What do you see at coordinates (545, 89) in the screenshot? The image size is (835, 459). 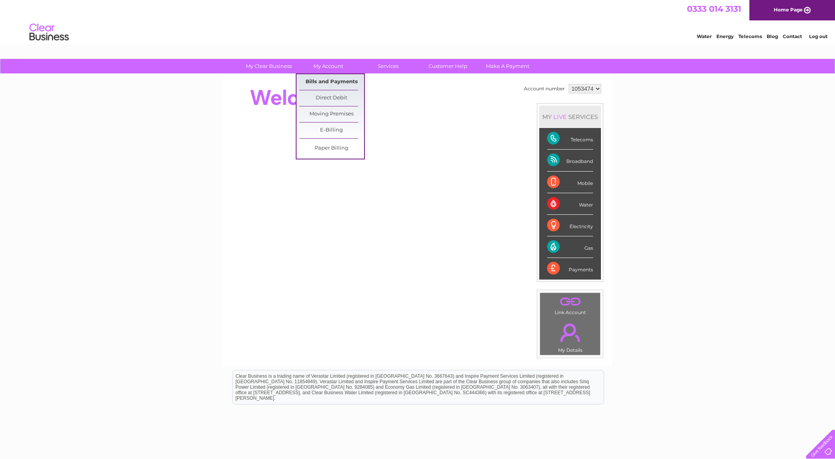 I see `td: Account number` at bounding box center [545, 89].